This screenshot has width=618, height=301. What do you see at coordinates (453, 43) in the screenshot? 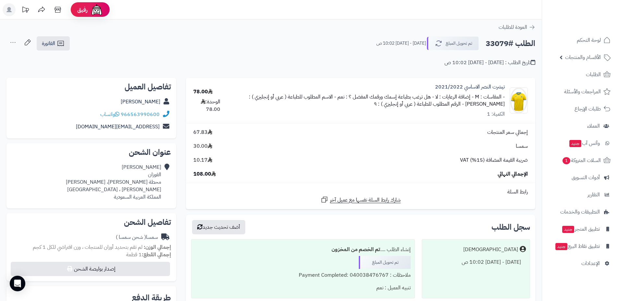
I see `button: تم تحويل المبلغ` at bounding box center [453, 43].